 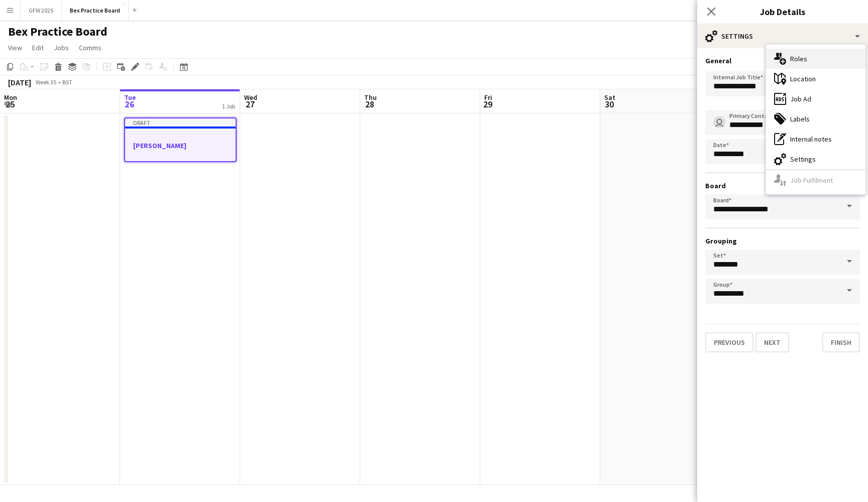 I want to click on span: 27, so click(x=250, y=104).